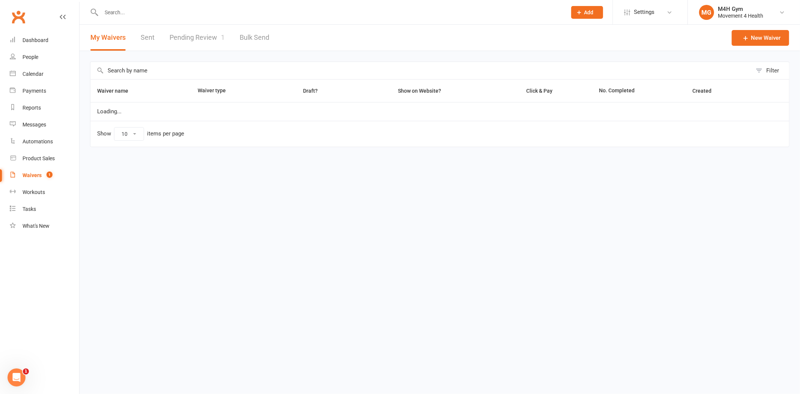  Describe the element at coordinates (38, 141) in the screenshot. I see `div: Automations` at that location.